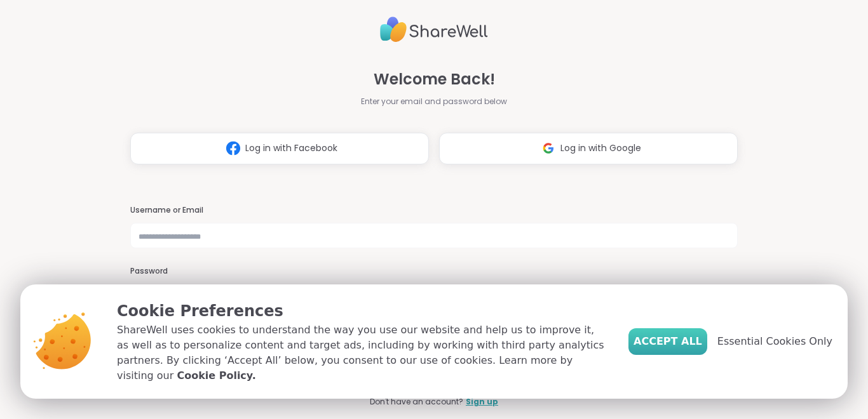 The height and width of the screenshot is (419, 868). I want to click on span: Log in with Facebook, so click(291, 148).